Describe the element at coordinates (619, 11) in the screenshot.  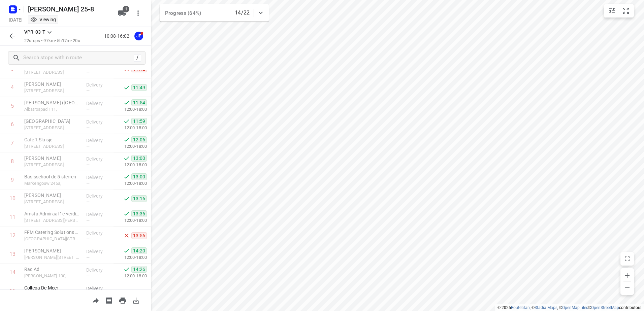
I see `div: small contained button group` at that location.